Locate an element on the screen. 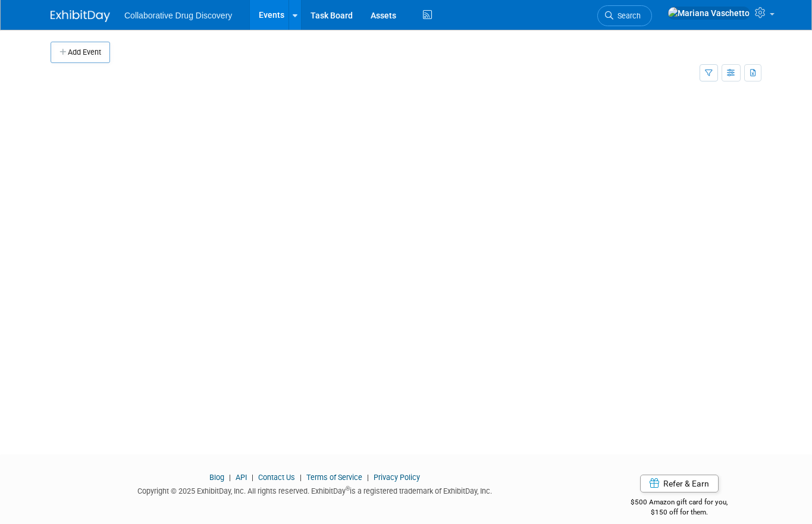  img: Mariana Vaschetto is located at coordinates (708, 13).